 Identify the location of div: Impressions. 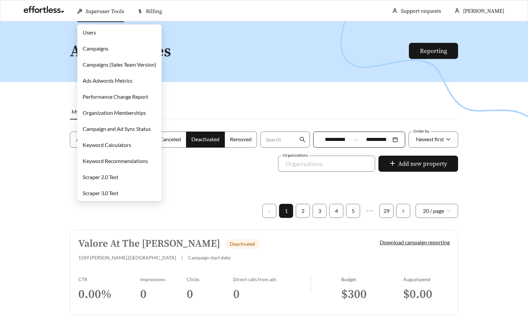
(163, 279).